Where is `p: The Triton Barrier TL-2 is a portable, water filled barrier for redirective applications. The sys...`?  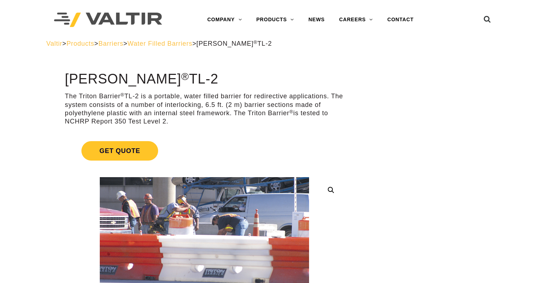
p: The Triton Barrier TL-2 is a portable, water filled barrier for redirective applications. The sys... is located at coordinates (204, 109).